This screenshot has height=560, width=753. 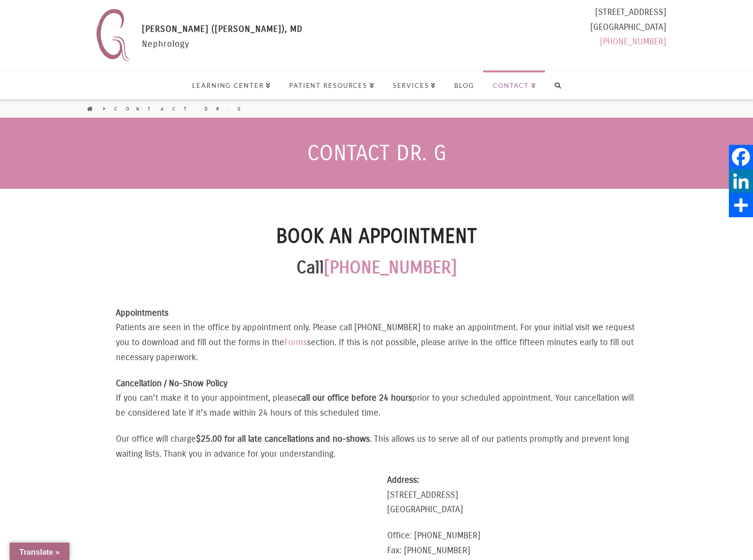 I want to click on span: Blog, so click(x=464, y=86).